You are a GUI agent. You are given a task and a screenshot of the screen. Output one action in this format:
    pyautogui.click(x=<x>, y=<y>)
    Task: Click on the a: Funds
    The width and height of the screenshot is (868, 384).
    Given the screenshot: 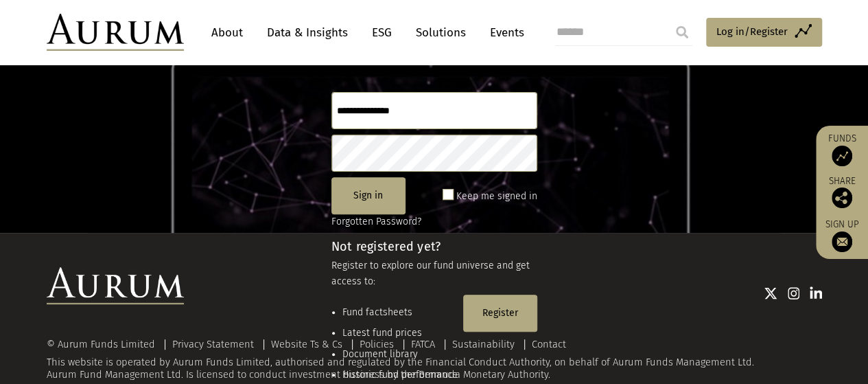 What is the action you would take?
    pyautogui.click(x=842, y=149)
    